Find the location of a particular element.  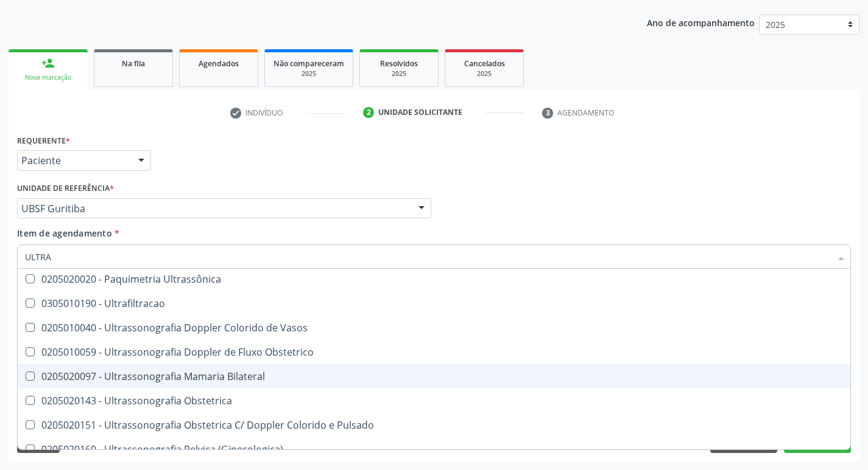

div: 0205010040 - Ultrassonografia Doppler Colorido de Vasos is located at coordinates (434, 328).